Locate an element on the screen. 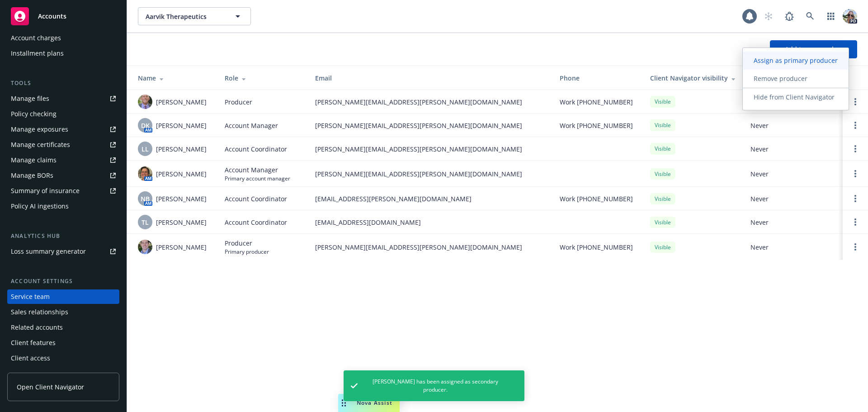  a: Manage files is located at coordinates (64, 98).